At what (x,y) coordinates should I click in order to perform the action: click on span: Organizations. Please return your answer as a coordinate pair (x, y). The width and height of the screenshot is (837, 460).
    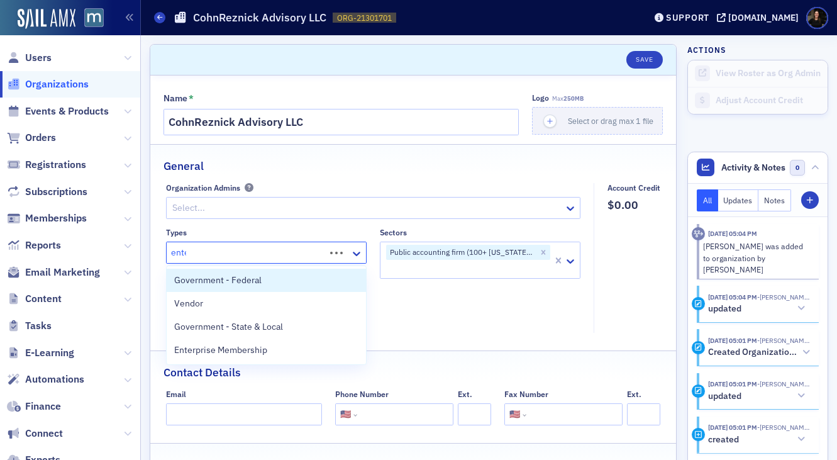
    Looking at the image, I should click on (57, 84).